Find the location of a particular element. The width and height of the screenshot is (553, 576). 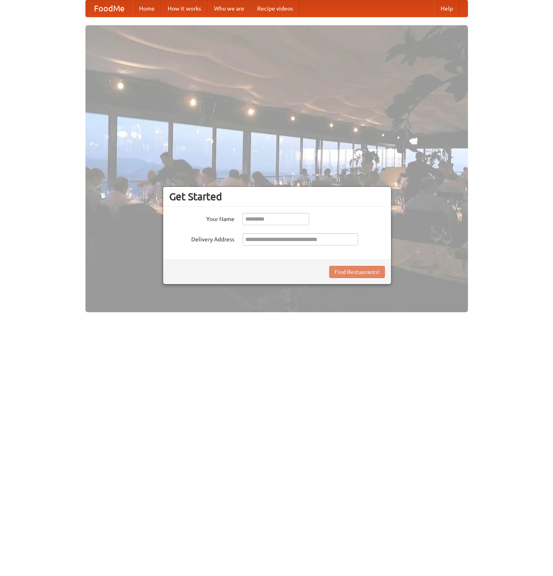

label: Your Name is located at coordinates (202, 218).